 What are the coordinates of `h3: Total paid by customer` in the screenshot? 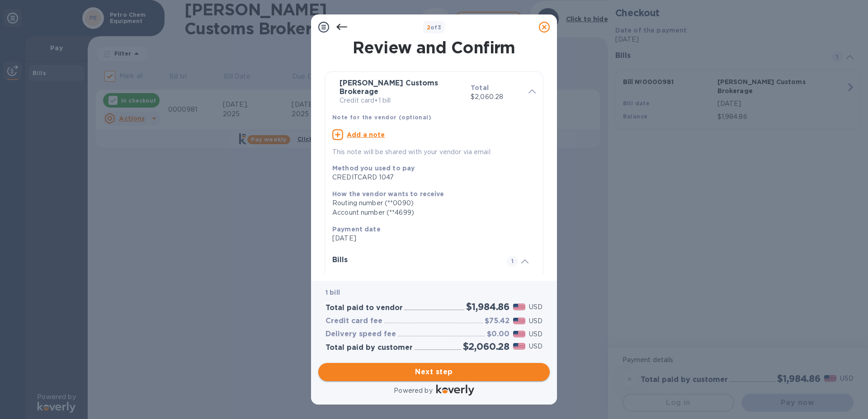 It's located at (369, 348).